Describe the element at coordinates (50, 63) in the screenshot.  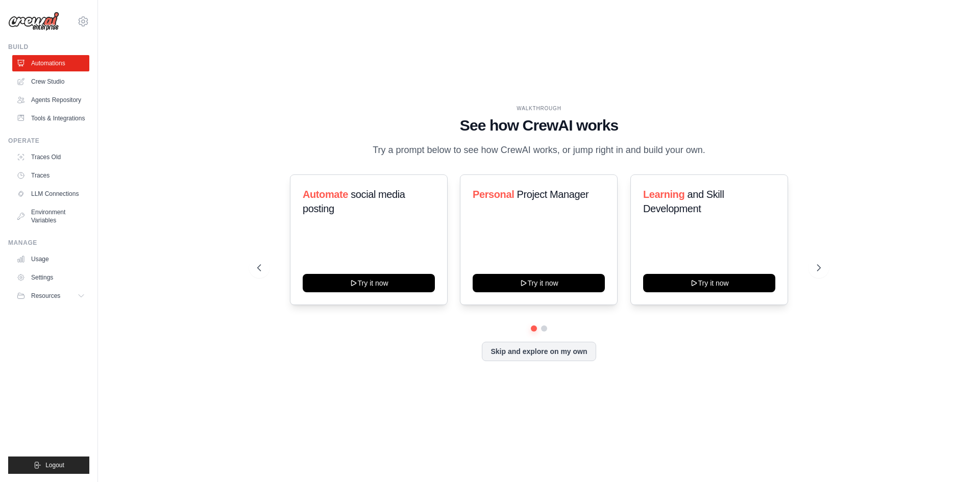
I see `a: Automations` at that location.